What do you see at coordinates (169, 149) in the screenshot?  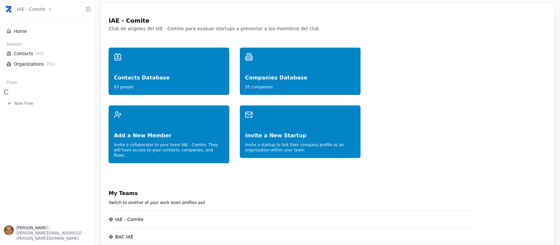 I see `div: Invite a collaborator to your team IAE - Comite . They will have access to your contacts, compani...` at bounding box center [169, 149].